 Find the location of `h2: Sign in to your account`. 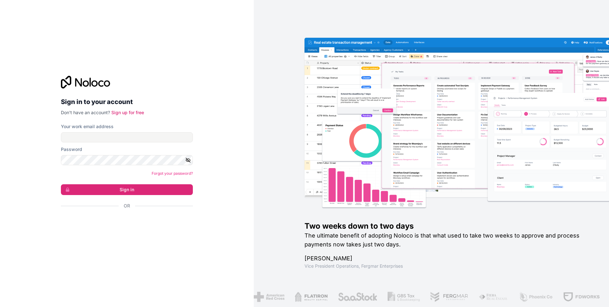

h2: Sign in to your account is located at coordinates (127, 102).